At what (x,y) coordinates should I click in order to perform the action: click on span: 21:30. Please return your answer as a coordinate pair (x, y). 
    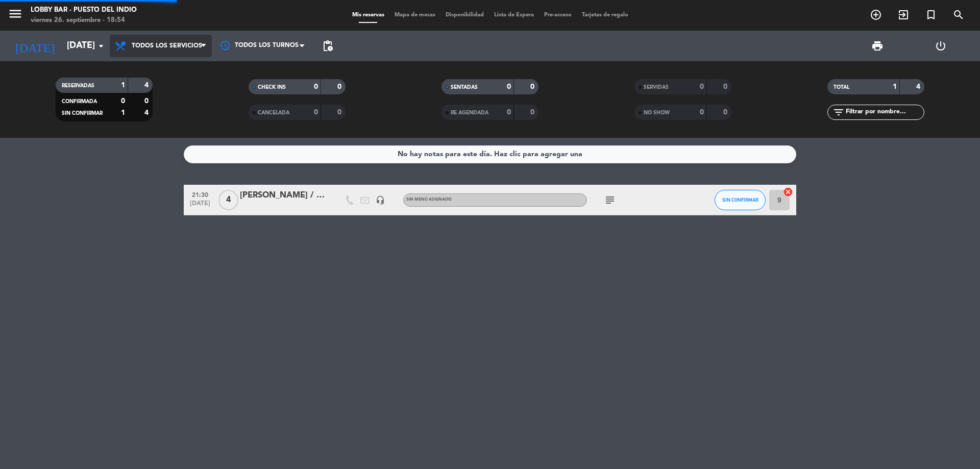
    Looking at the image, I should click on (200, 194).